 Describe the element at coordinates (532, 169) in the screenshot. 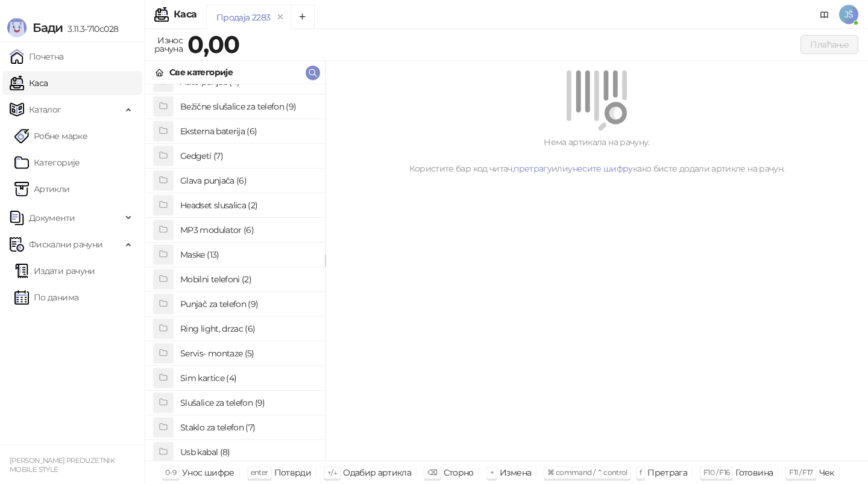

I see `a: претрагу` at that location.